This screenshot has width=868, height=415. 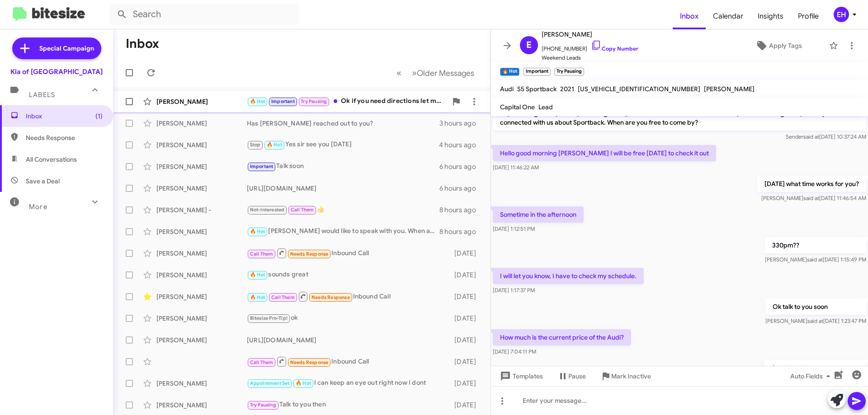 I want to click on a: Calendar, so click(x=728, y=16).